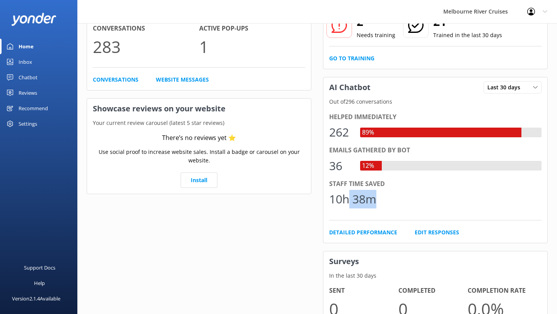 The width and height of the screenshot is (557, 314). I want to click on div: 89%, so click(368, 133).